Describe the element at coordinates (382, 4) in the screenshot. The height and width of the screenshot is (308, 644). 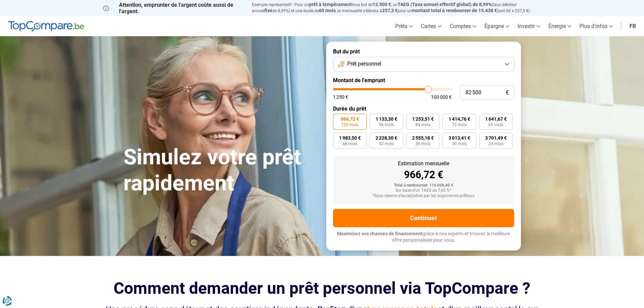
I see `span: 12.500 €` at that location.